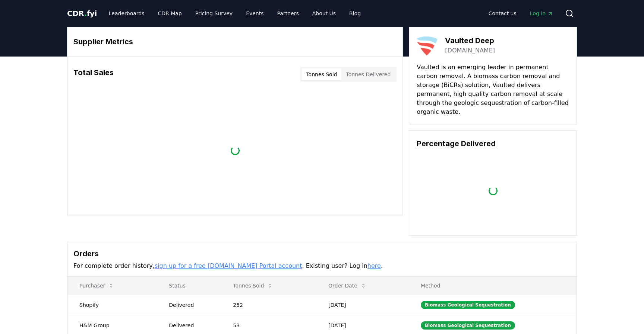 The image size is (644, 334). What do you see at coordinates (189, 286) in the screenshot?
I see `p: Status` at bounding box center [189, 286].